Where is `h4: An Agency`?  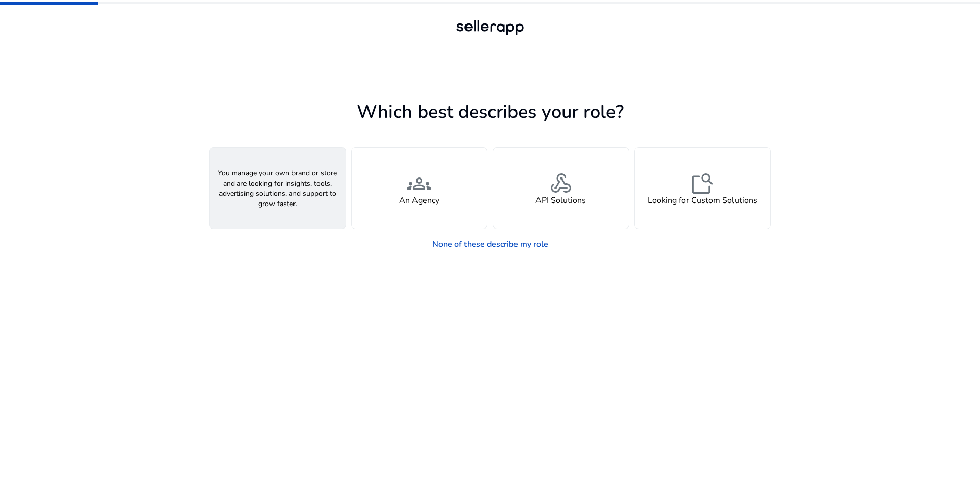 h4: An Agency is located at coordinates (419, 200).